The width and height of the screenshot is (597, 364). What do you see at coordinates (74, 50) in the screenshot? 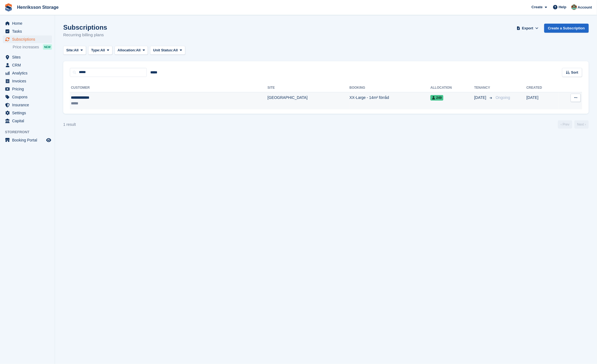
I see `button: Site: All` at bounding box center [74, 50].